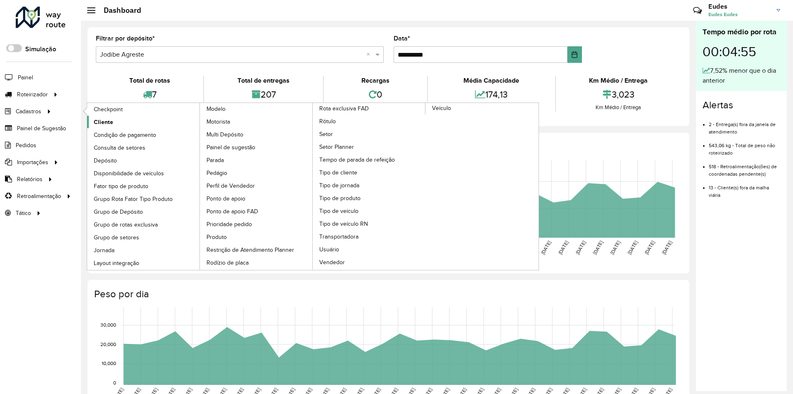 This screenshot has height=394, width=793. What do you see at coordinates (742, 52) in the screenshot?
I see `div: 00:04:55` at bounding box center [742, 52].